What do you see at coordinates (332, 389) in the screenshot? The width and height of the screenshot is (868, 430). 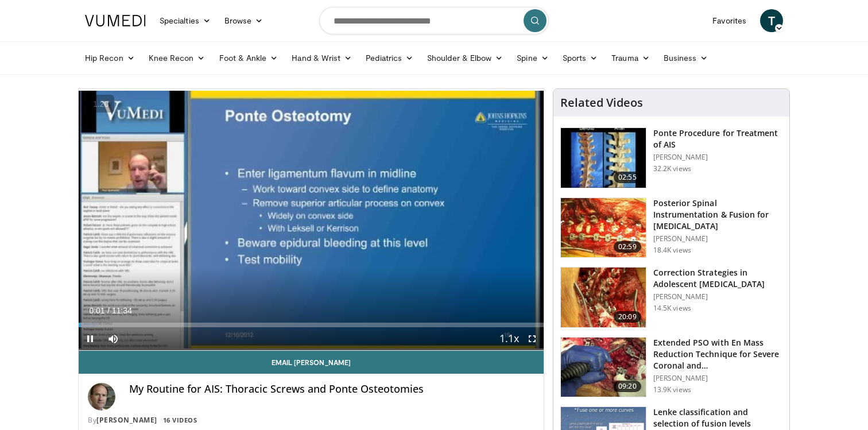 I see `h4: My Routine for AIS: Thoracic Screws and Ponte Osteotomies` at bounding box center [332, 389].